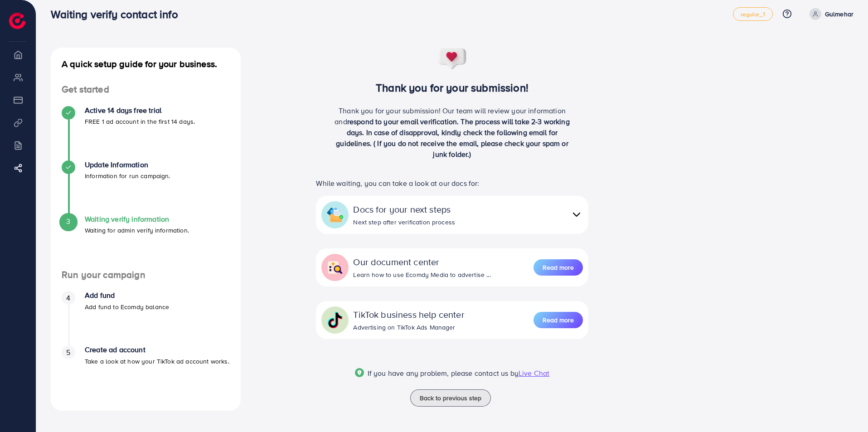  I want to click on span: 4, so click(68, 298).